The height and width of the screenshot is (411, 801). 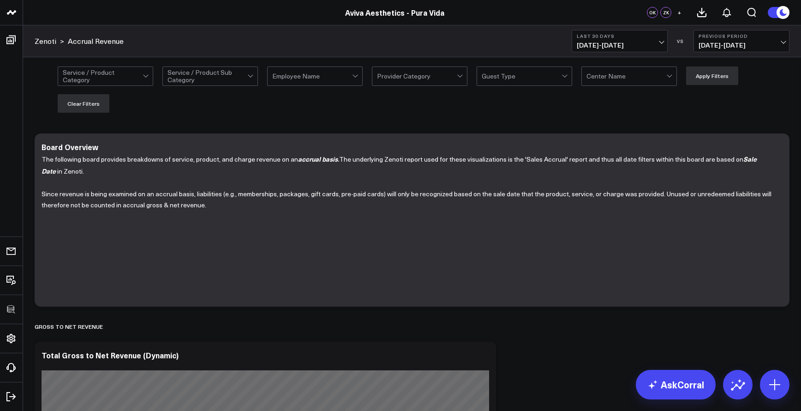 What do you see at coordinates (681, 41) in the screenshot?
I see `div: VS` at bounding box center [681, 41].